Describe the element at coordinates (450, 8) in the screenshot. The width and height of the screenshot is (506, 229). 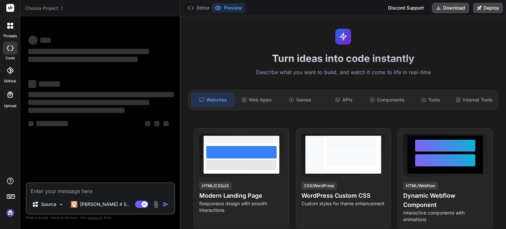
I see `button: Download` at that location.